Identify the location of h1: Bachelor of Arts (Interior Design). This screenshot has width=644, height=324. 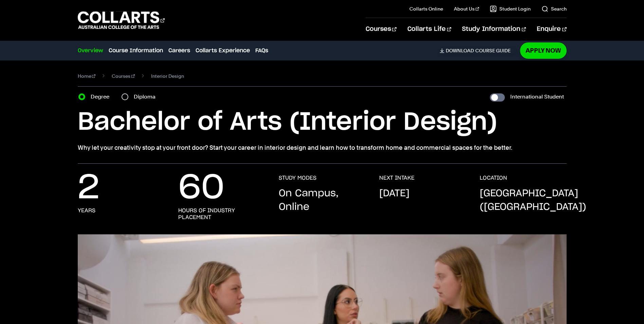
(322, 123).